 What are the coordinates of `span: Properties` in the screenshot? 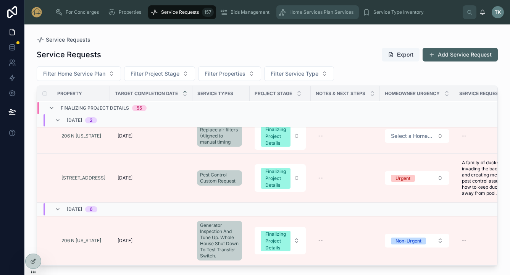 It's located at (130, 12).